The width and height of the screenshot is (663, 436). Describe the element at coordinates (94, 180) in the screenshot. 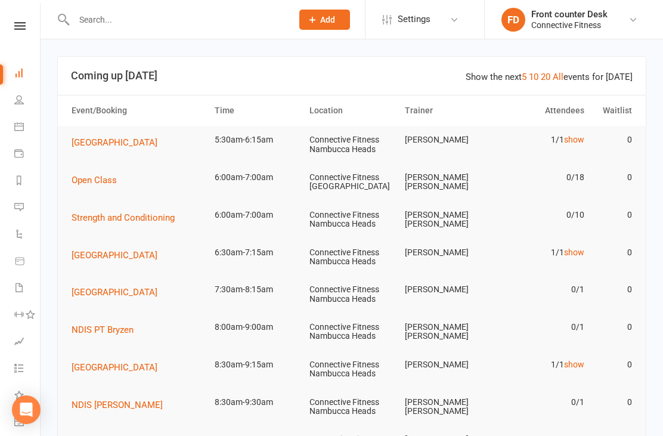

I see `span: Open Class` at that location.